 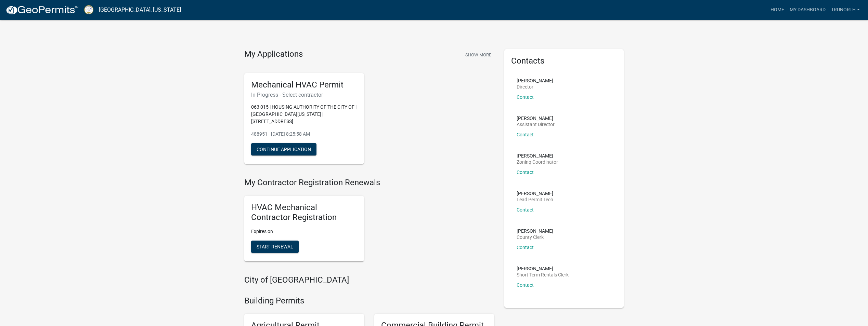 I want to click on img: Putnam County, Georgia, so click(x=89, y=9).